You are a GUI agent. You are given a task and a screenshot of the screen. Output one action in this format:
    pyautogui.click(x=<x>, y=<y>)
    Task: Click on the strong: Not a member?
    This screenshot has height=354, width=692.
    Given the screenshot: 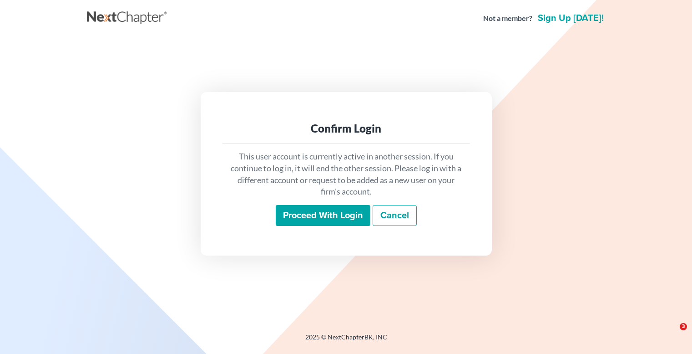 What is the action you would take?
    pyautogui.click(x=508, y=18)
    